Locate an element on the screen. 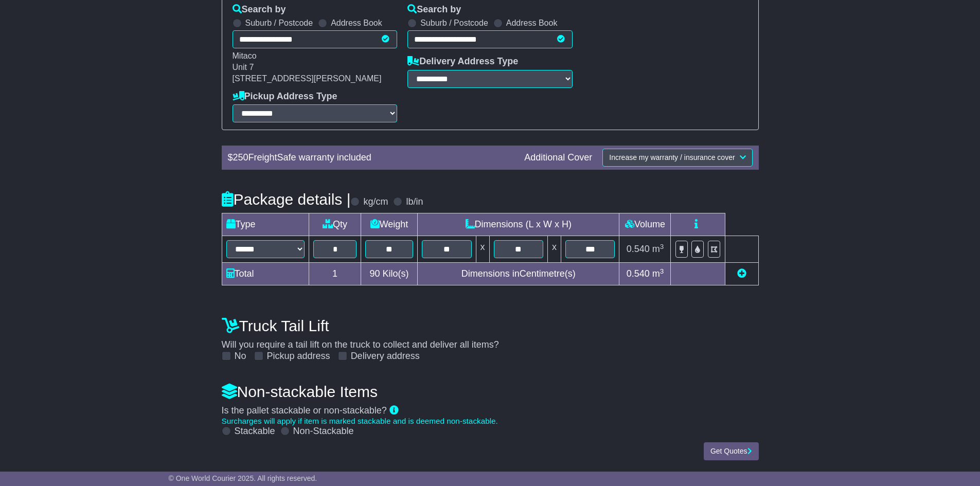  td: 1 is located at coordinates (335, 274).